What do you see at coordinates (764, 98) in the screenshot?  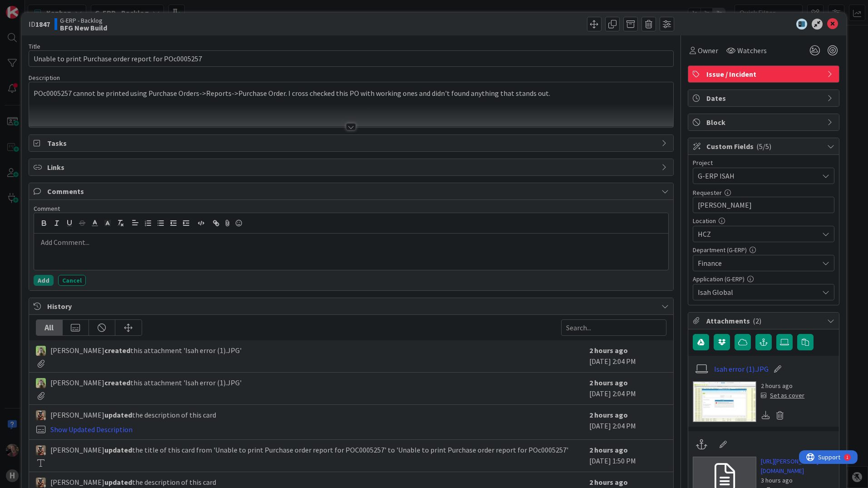 I see `span: Dates` at bounding box center [764, 98].